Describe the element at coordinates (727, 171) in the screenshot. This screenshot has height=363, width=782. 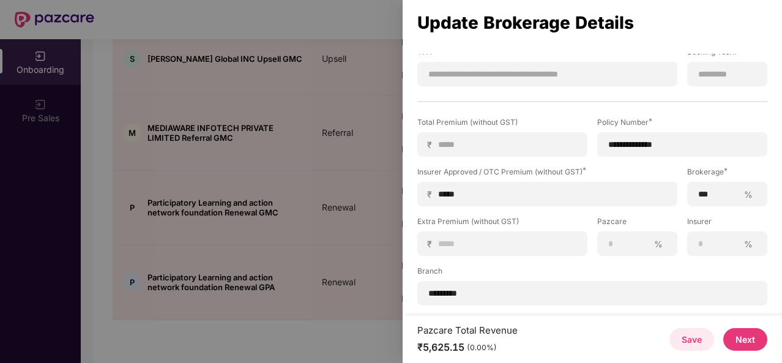
I see `div: Brokerage` at that location.